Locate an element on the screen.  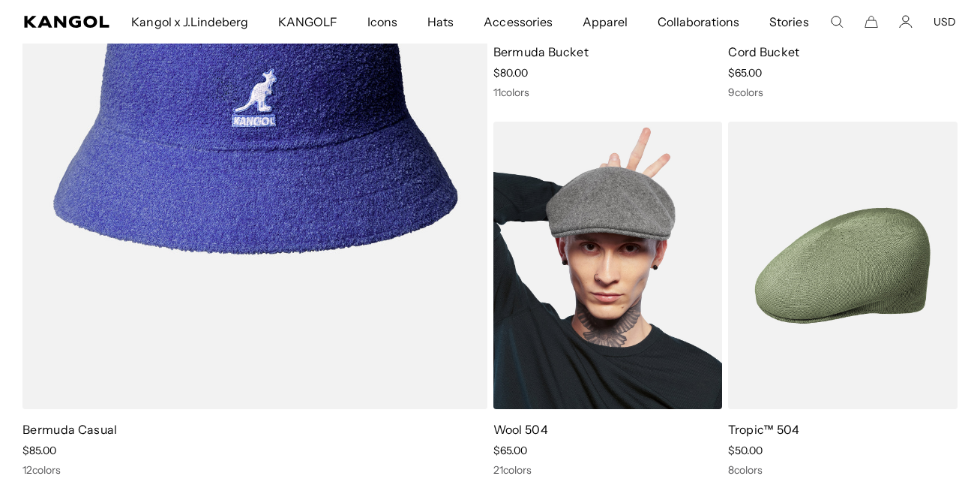
a: Bermuda Casual is located at coordinates (70, 429).